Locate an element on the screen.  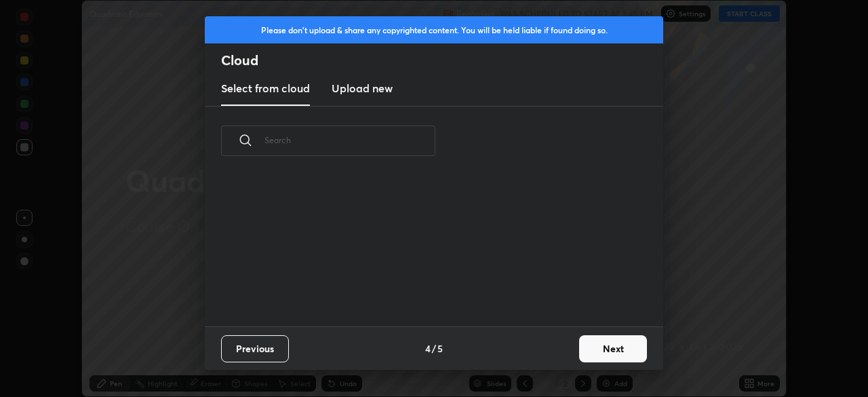
input: Search is located at coordinates (350, 140).